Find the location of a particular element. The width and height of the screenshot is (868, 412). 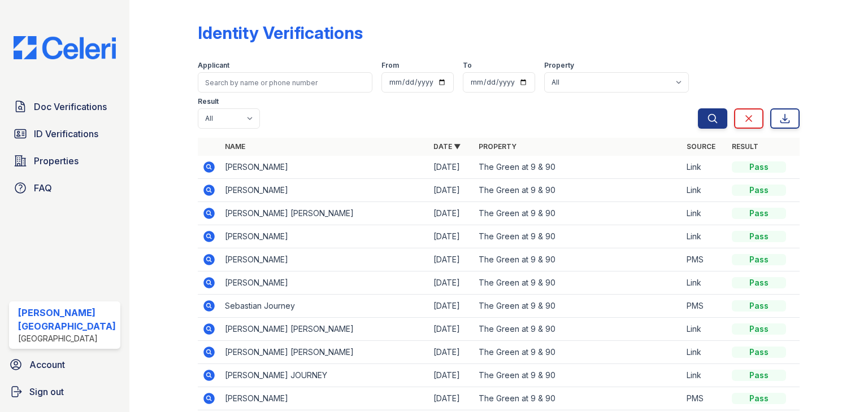

span: Doc Verifications is located at coordinates (70, 106).